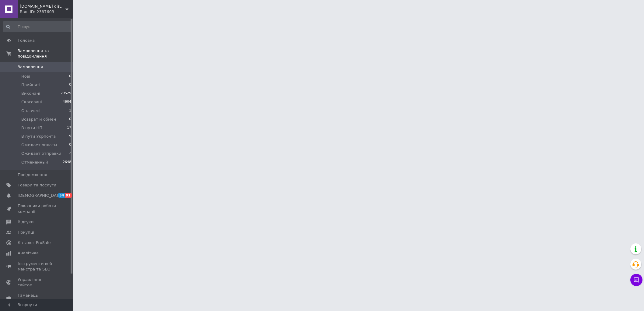  What do you see at coordinates (39, 145) in the screenshot?
I see `span: Ожидает оплаты` at bounding box center [39, 145].